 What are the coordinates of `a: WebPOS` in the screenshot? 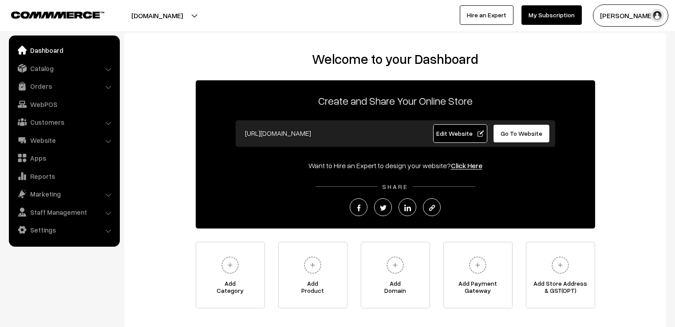 It's located at (64, 104).